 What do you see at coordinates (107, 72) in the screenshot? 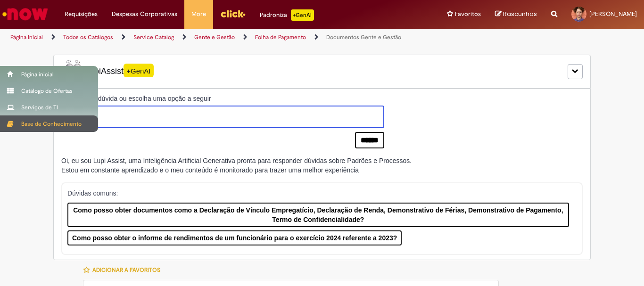
I see `span: LupiAssist` at bounding box center [107, 72].